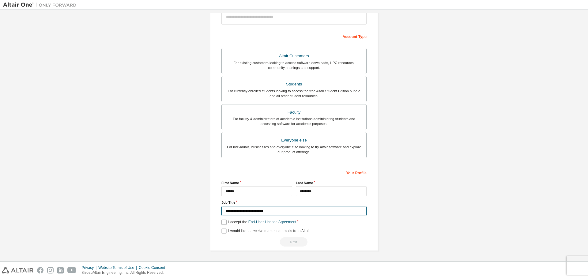 The width and height of the screenshot is (588, 279). Describe the element at coordinates (154, 268) in the screenshot. I see `div: Cookie Consent` at that location.